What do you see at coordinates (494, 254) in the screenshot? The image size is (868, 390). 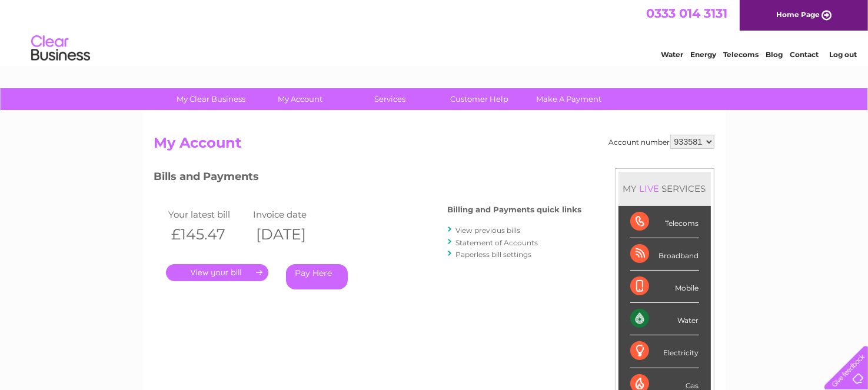 I see `a: Paperless bill settings` at bounding box center [494, 254].